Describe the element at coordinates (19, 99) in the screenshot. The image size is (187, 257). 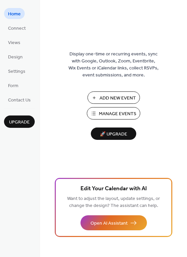
I see `a: Contact Us` at that location.